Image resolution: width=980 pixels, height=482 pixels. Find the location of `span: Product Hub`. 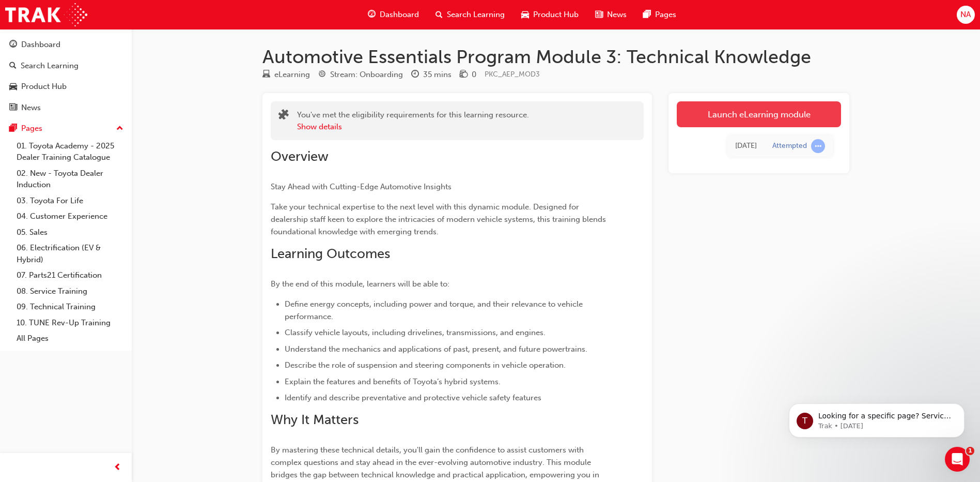

span: Product Hub is located at coordinates (556, 15).